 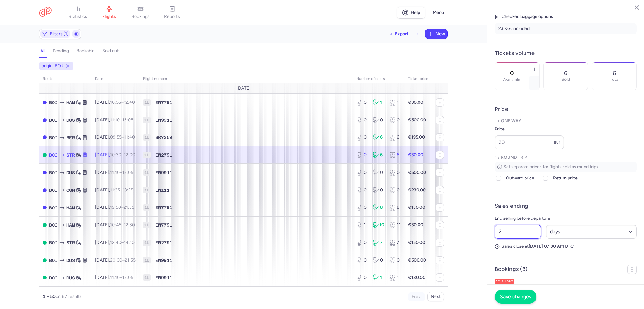 I want to click on span: DUS, so click(x=70, y=173).